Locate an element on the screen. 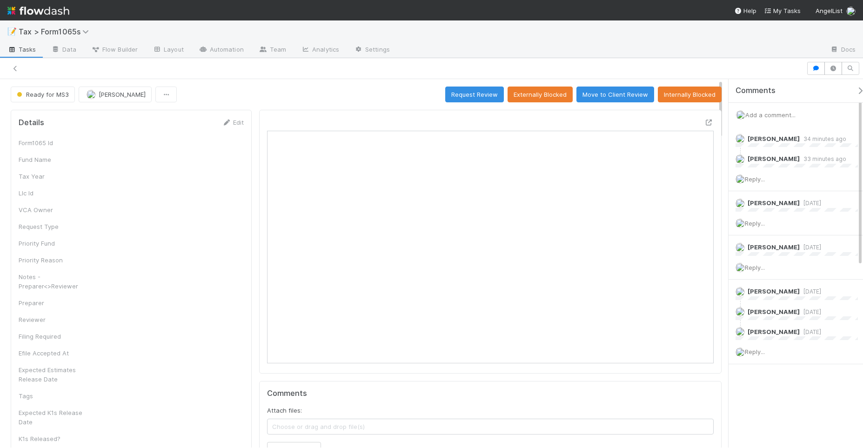 This screenshot has height=448, width=863. div: Efile Accepted At is located at coordinates (54, 353).